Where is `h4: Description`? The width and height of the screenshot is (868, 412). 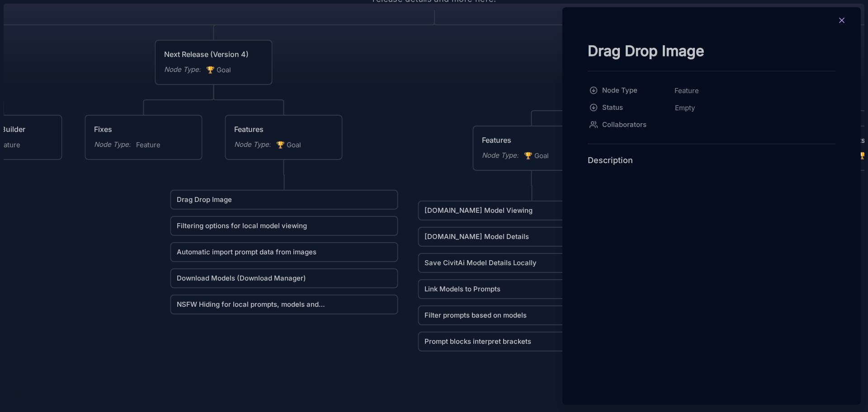 h4: Description is located at coordinates (712, 160).